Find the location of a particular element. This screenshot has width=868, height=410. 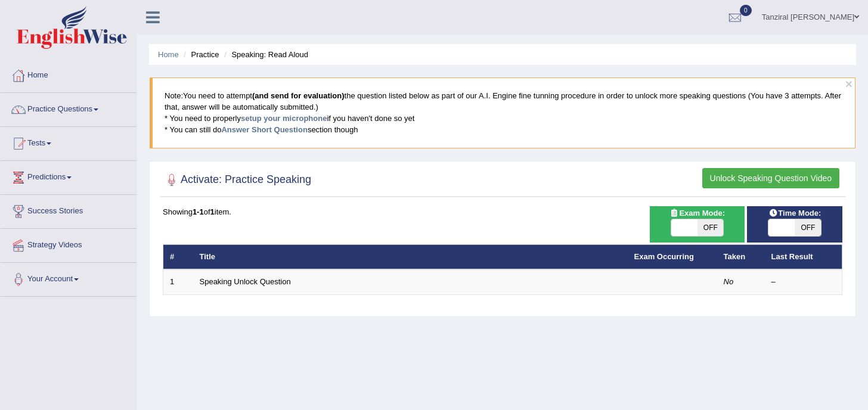

h2: Activate: Practice Speaking is located at coordinates (237, 180).